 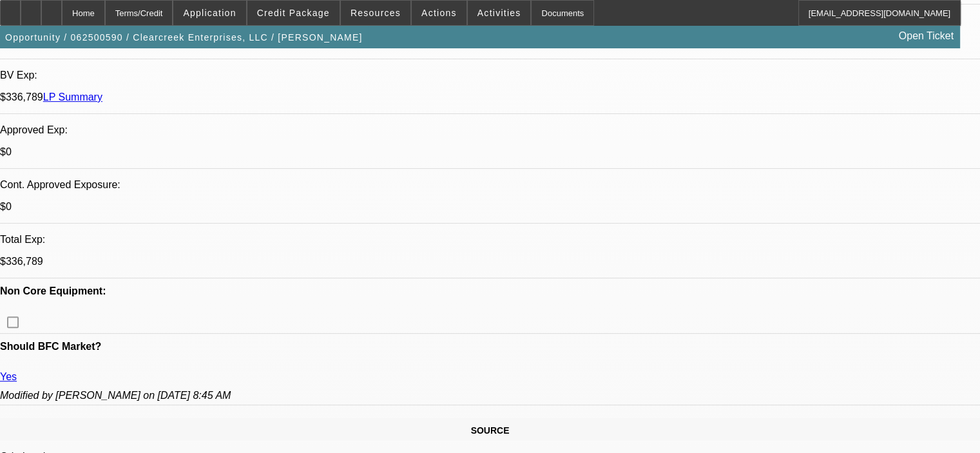 What do you see at coordinates (490, 430) in the screenshot?
I see `span: SOURCE` at bounding box center [490, 430].